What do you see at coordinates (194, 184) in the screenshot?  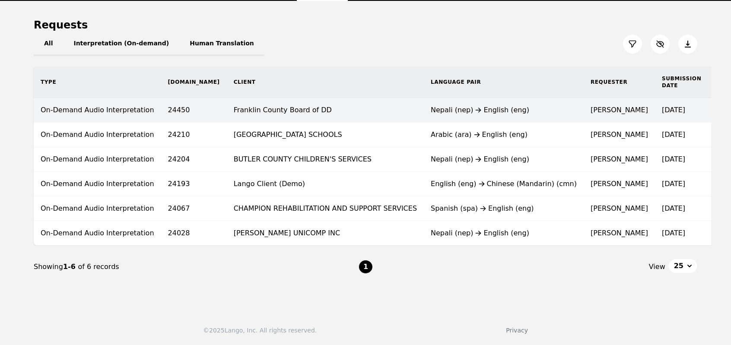 I see `td: 24193` at bounding box center [194, 184].